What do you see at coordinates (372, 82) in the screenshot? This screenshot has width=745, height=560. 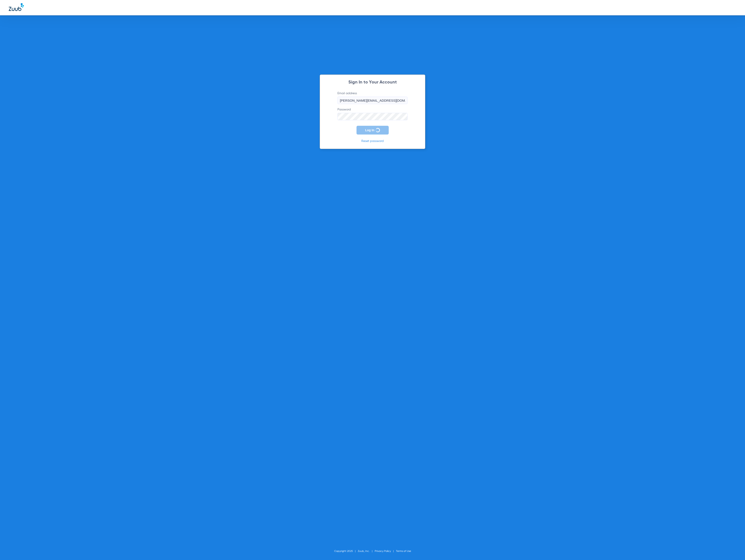 I see `h2: Sign In to Your Account` at bounding box center [372, 82].